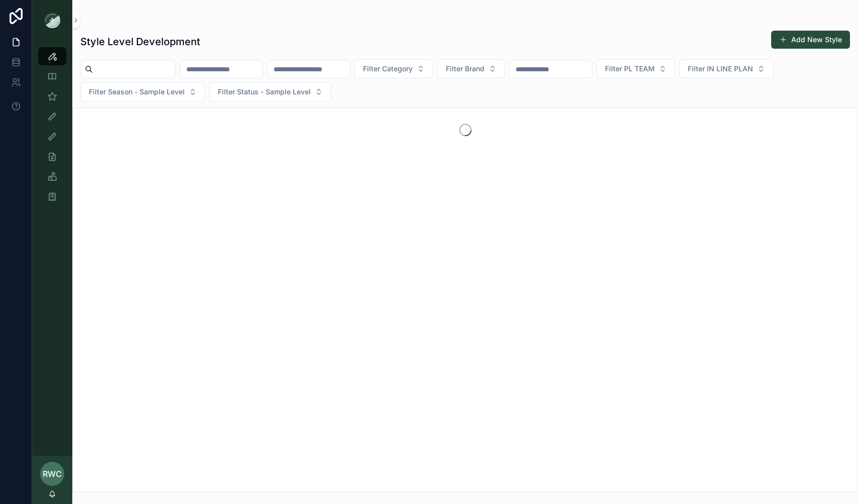  I want to click on span: RWC, so click(52, 474).